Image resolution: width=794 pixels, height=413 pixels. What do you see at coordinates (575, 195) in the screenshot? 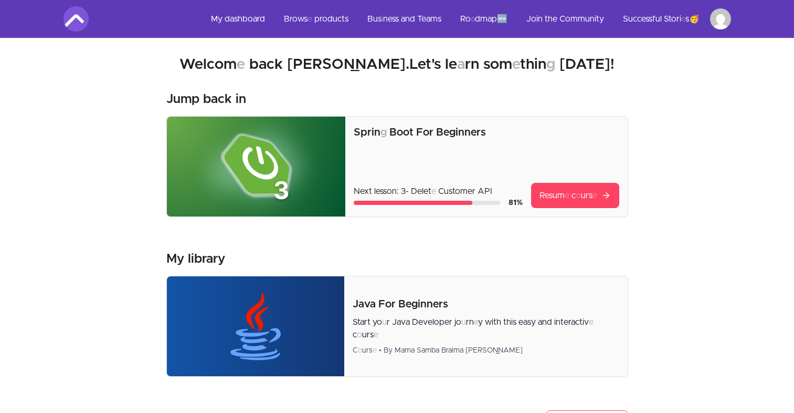
I see `a: Resume course` at bounding box center [575, 195].